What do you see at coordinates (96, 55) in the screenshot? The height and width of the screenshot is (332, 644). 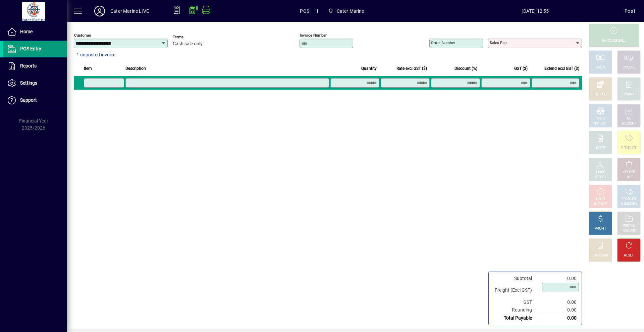 I see `span: 1 unposted invoice` at bounding box center [96, 55].